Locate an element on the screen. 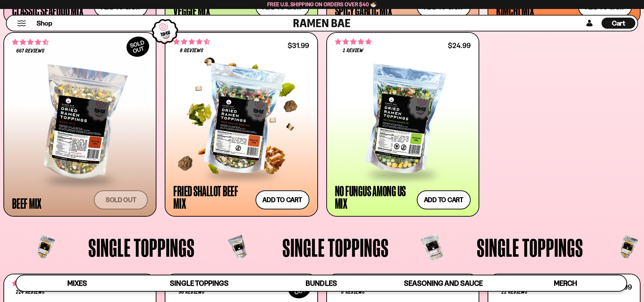  a: Single Toppings is located at coordinates (199, 283).